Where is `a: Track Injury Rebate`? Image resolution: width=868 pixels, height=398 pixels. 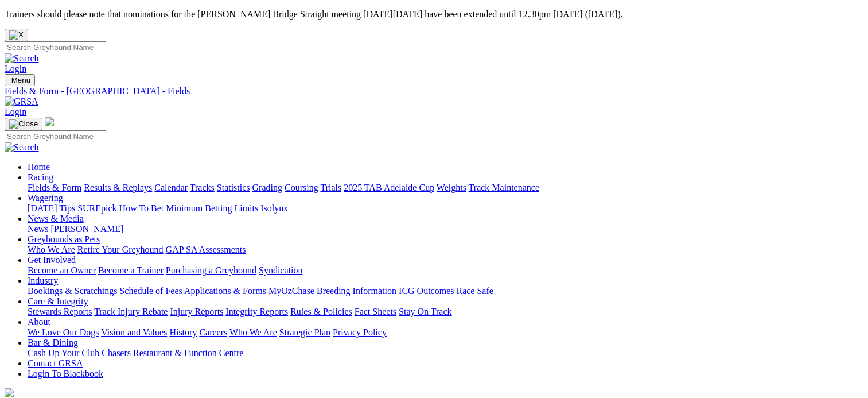 a: Track Injury Rebate is located at coordinates (131, 311).